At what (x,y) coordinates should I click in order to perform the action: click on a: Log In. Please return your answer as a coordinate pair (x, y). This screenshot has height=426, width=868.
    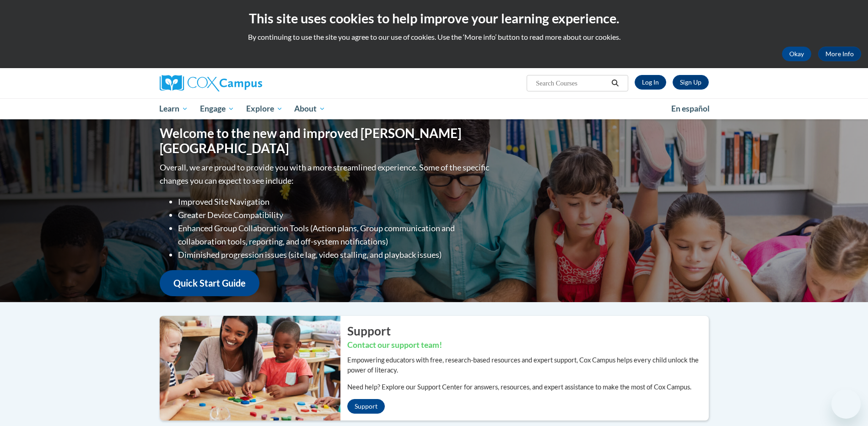
    Looking at the image, I should click on (650, 82).